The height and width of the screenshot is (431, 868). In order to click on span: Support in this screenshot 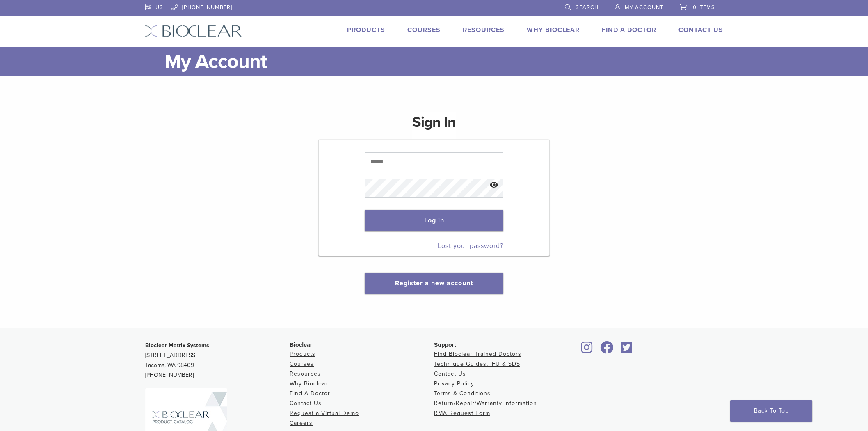, I will do `click(445, 345)`.